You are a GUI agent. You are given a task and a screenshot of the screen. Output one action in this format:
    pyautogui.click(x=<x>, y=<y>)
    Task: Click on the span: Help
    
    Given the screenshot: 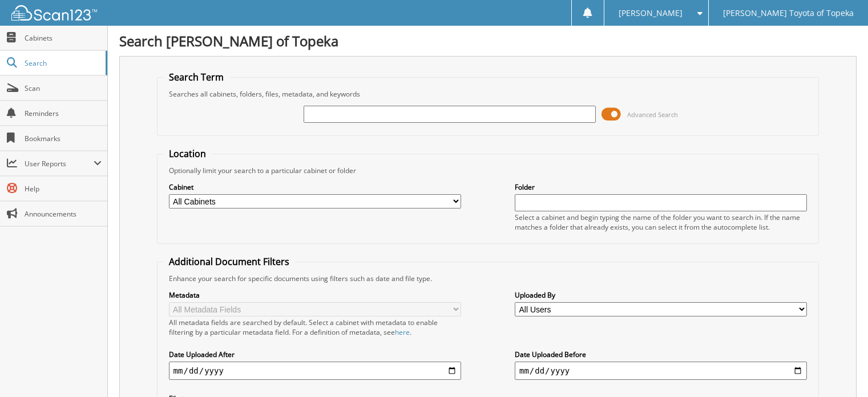 What is the action you would take?
    pyautogui.click(x=63, y=188)
    